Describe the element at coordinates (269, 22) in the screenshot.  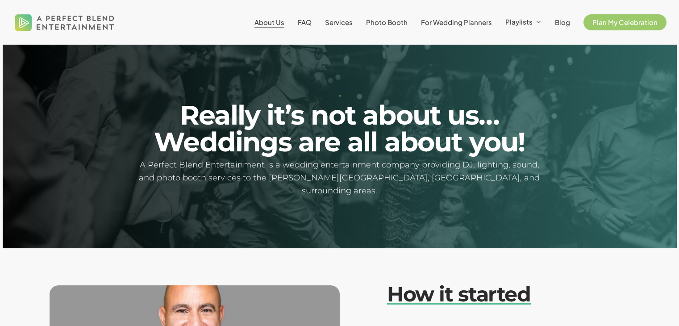
I see `a: About Us` at that location.